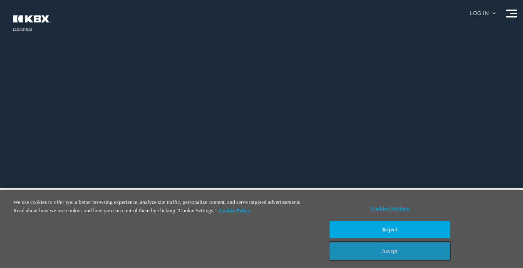 The width and height of the screenshot is (523, 268). Describe the element at coordinates (390, 209) in the screenshot. I see `button: Cookies Settings` at that location.